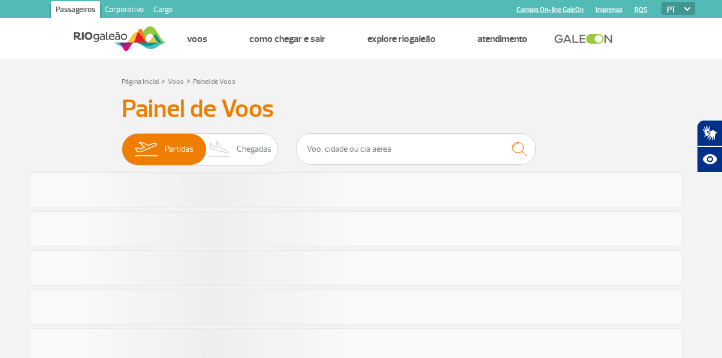 The height and width of the screenshot is (358, 722). Describe the element at coordinates (401, 39) in the screenshot. I see `a: Explore RIOgaleão` at that location.